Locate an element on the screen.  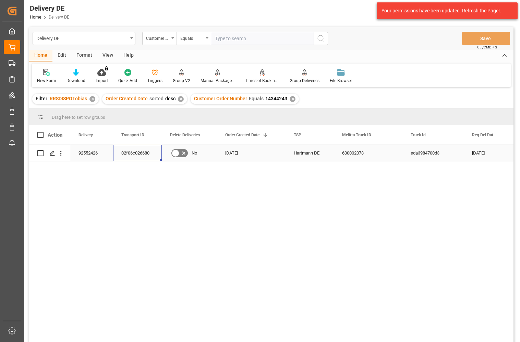
div: New Form is located at coordinates (47, 81).